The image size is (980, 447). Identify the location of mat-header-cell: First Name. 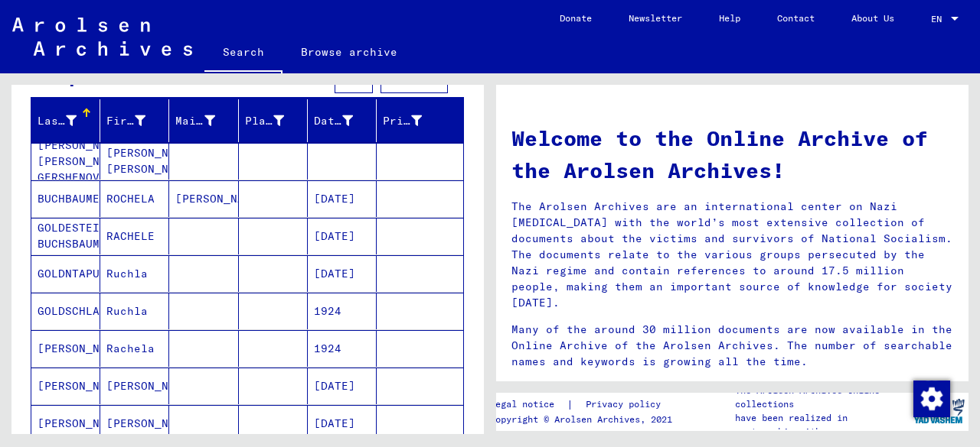
(135, 121).